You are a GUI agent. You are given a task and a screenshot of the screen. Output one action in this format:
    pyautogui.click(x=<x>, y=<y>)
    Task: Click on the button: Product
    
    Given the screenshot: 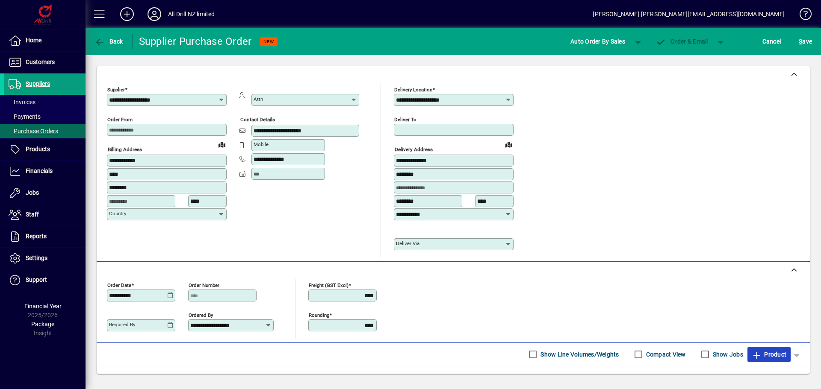 What is the action you would take?
    pyautogui.click(x=769, y=355)
    